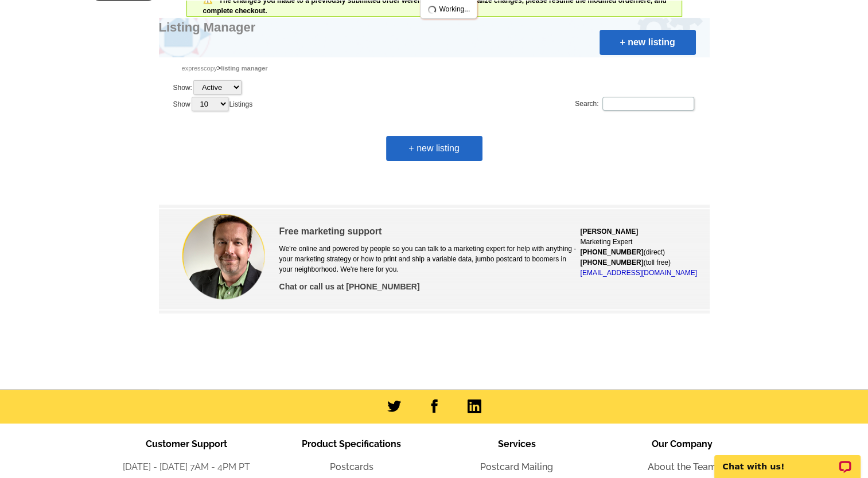 This screenshot has height=478, width=868. Describe the element at coordinates (434, 27) in the screenshot. I see `h1: Listing Manager` at that location.